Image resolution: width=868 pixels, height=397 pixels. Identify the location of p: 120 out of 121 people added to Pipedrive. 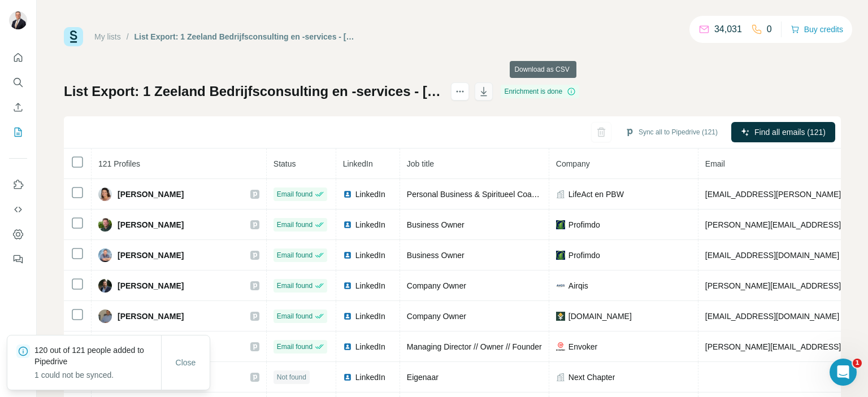
(98, 356).